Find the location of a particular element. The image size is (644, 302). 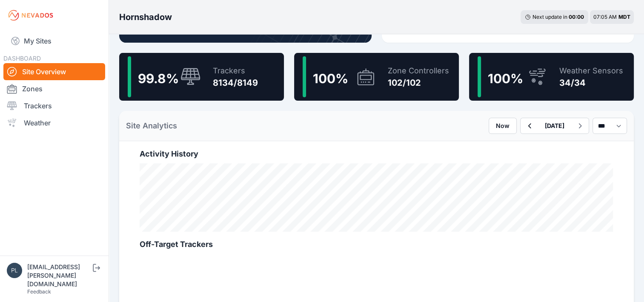

a: Zones is located at coordinates (54, 88).